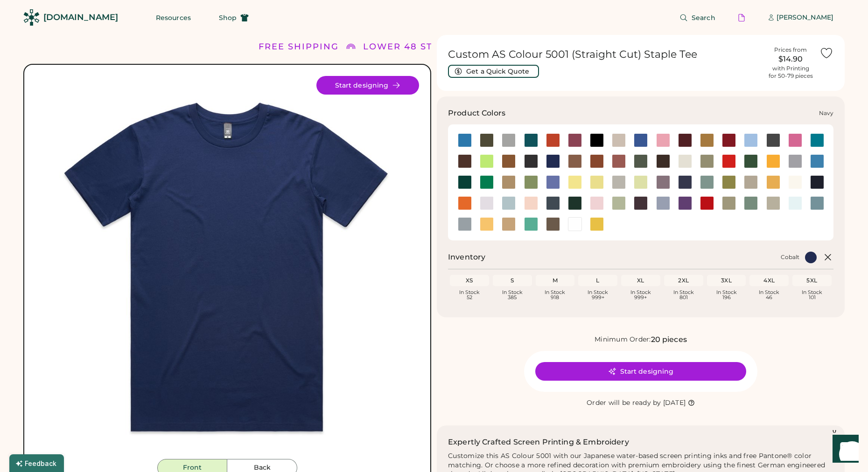 The width and height of the screenshot is (868, 472). I want to click on div: Prices from, so click(791, 50).